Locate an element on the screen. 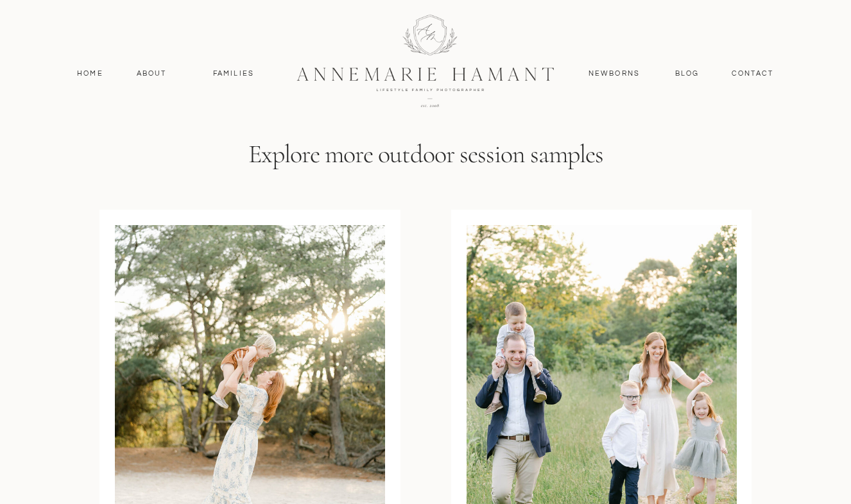 The image size is (851, 504). nav: Home is located at coordinates (90, 74).